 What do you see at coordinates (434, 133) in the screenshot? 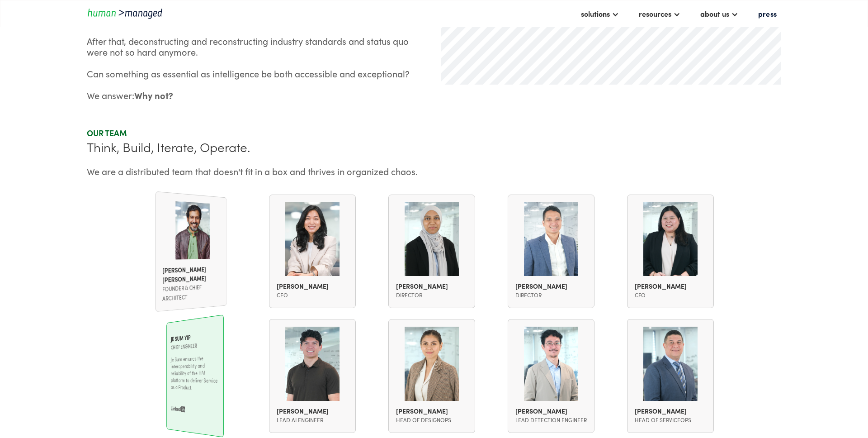
I see `div: Our team` at bounding box center [434, 133].